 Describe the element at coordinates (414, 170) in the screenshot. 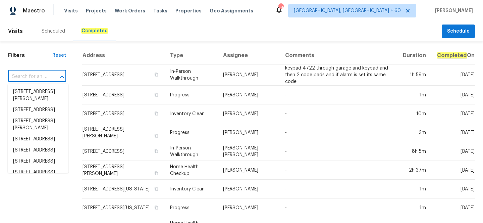

I see `td: 2h 37m` at that location.